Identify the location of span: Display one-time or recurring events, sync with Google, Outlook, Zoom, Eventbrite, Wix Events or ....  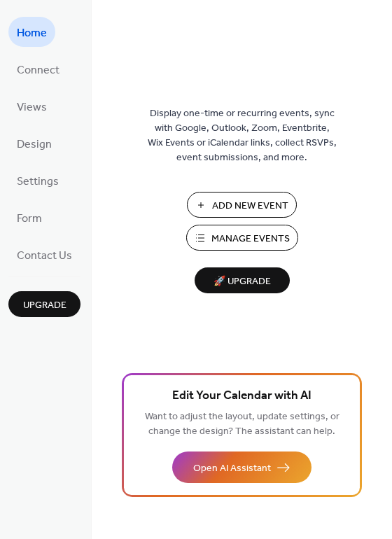
(242, 136).